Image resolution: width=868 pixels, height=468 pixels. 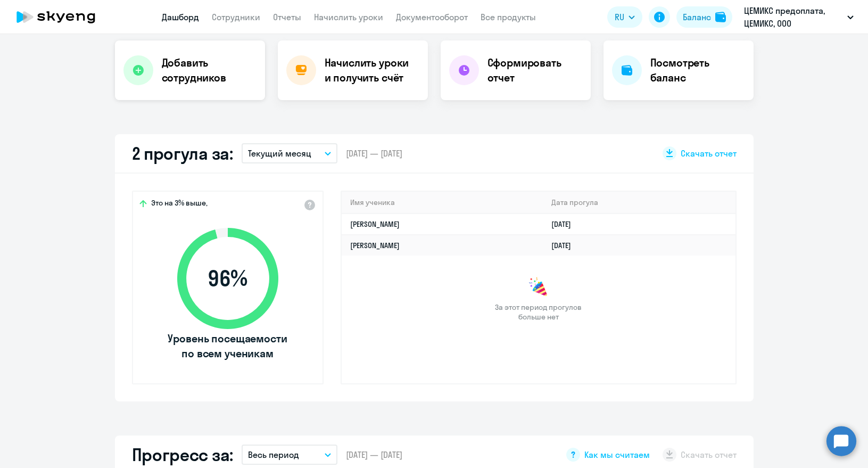 What do you see at coordinates (697, 17) in the screenshot?
I see `div: Баланс` at bounding box center [697, 17].